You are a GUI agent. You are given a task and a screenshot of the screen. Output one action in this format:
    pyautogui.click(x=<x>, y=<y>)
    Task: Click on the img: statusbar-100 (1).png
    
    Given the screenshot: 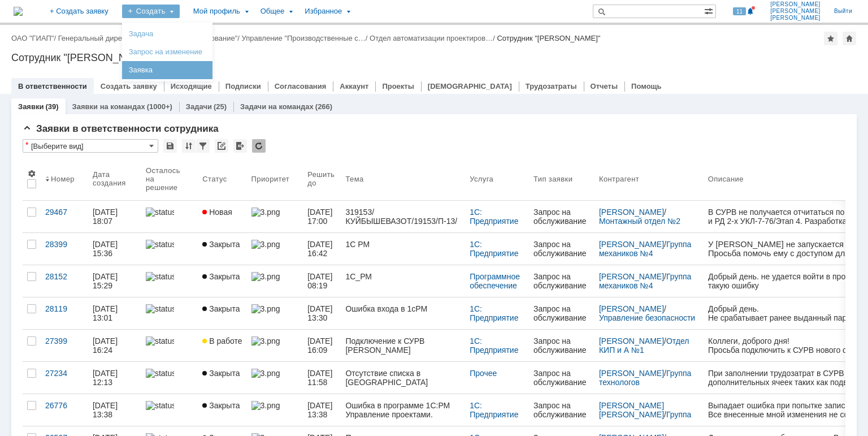 What is the action you would take?
    pyautogui.click(x=160, y=276)
    